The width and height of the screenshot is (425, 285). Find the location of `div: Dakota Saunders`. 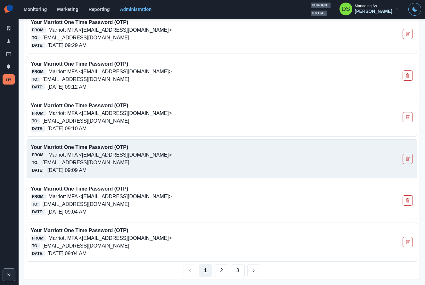

div: Dakota Saunders is located at coordinates (346, 9).